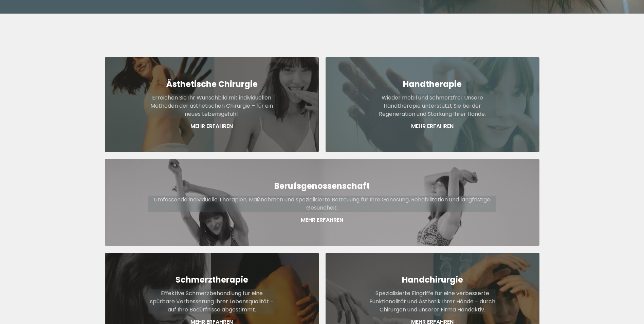  I want to click on strong: Handchirurgie, so click(432, 279).